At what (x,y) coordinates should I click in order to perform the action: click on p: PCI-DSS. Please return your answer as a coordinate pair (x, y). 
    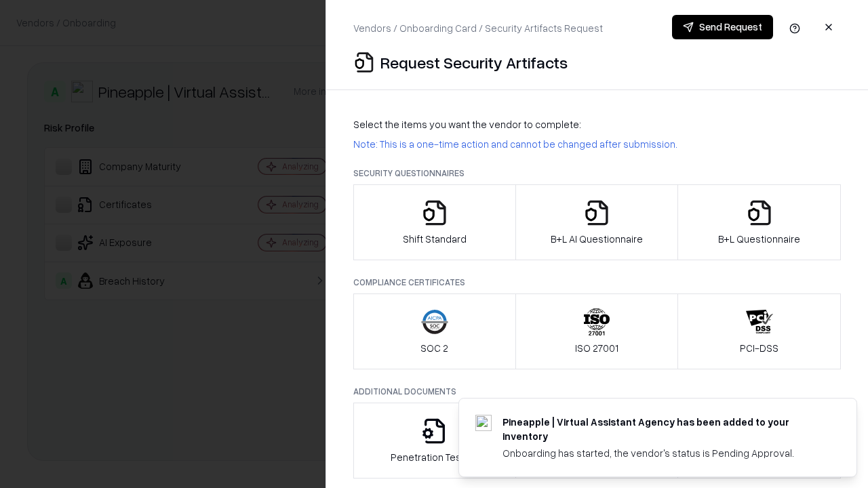
    Looking at the image, I should click on (759, 348).